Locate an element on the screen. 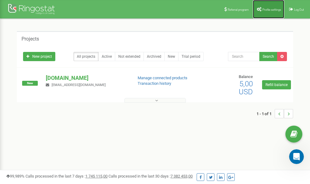 This screenshot has height=184, width=310. span: 1 - 1 of 1 is located at coordinates (265, 114).